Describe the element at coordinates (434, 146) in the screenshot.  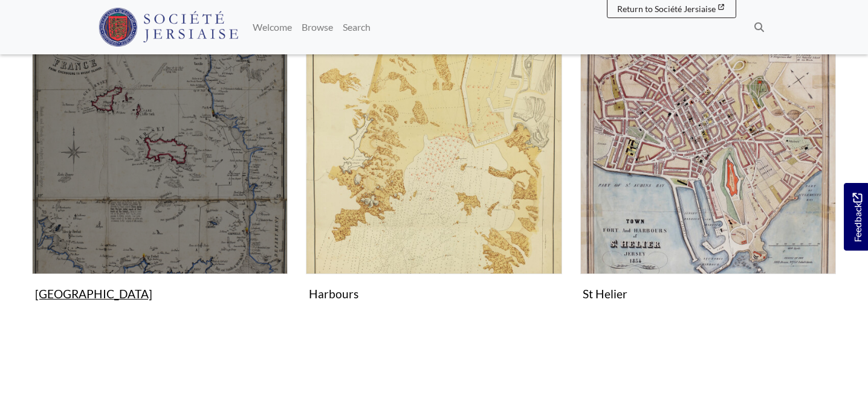
I see `img: Harbours` at that location.